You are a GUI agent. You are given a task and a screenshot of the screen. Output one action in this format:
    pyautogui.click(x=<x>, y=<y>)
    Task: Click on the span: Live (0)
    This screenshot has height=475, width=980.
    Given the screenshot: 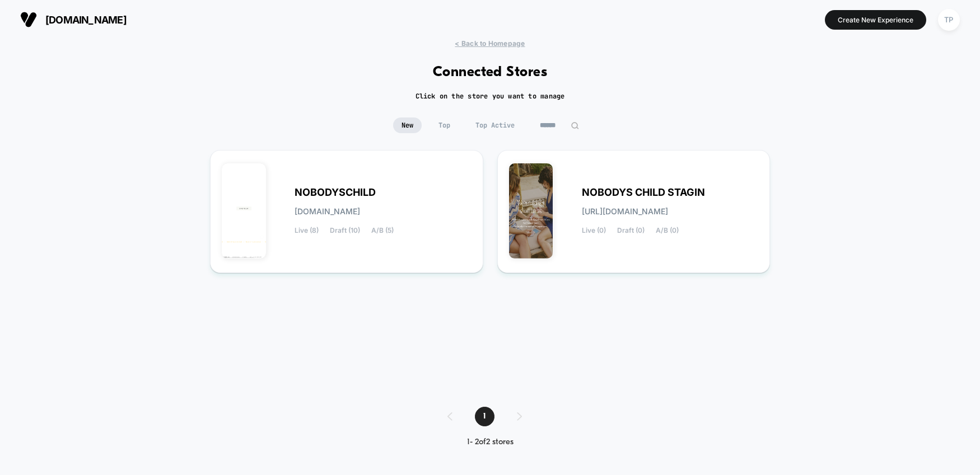 What is the action you would take?
    pyautogui.click(x=594, y=231)
    